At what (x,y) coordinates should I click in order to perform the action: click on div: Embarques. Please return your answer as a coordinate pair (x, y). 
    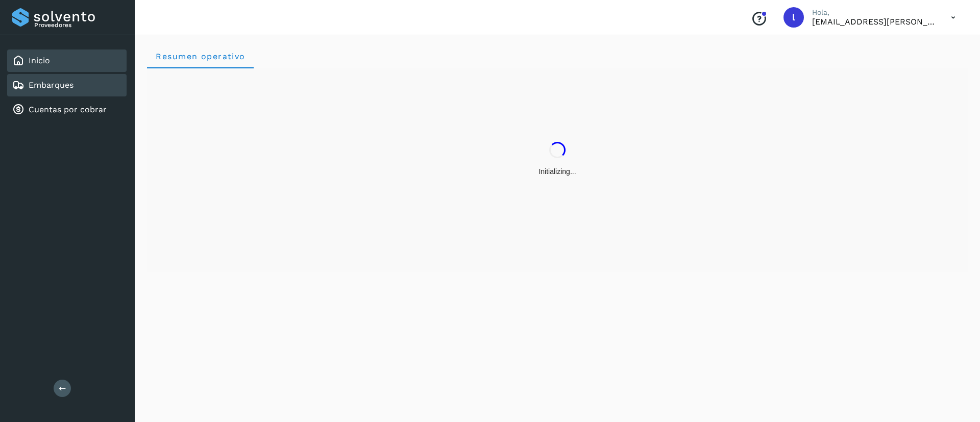
    Looking at the image, I should click on (67, 85).